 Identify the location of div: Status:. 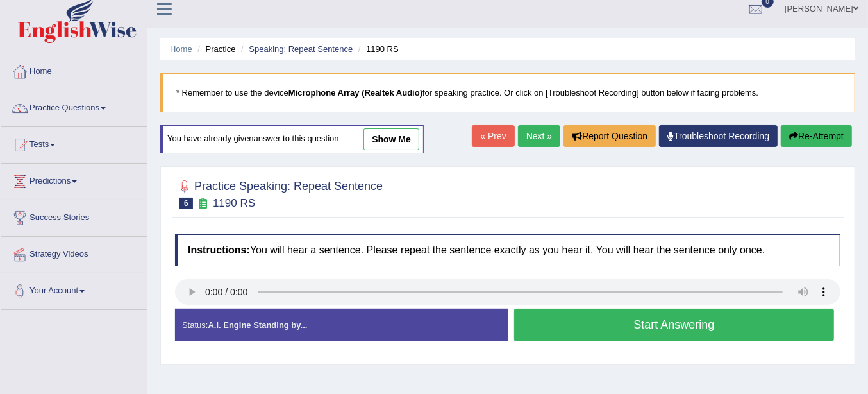
(341, 324).